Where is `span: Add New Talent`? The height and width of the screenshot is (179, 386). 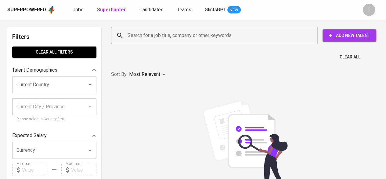
span: Add New Talent is located at coordinates (349, 35).